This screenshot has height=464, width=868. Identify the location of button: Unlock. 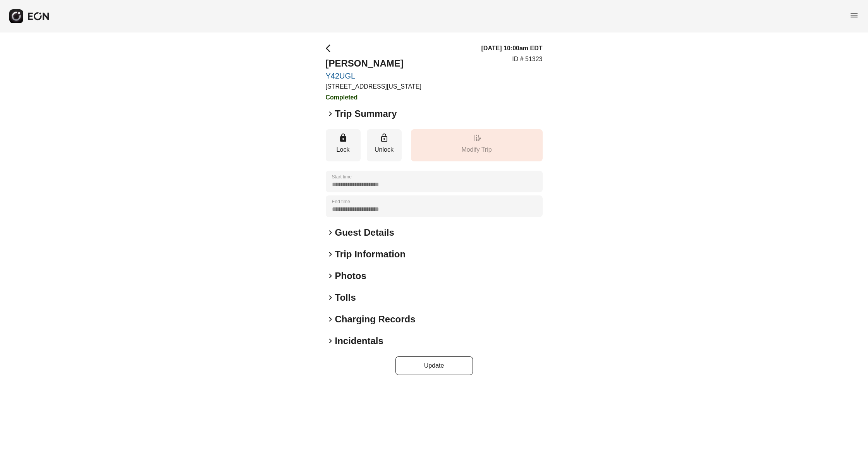
(384, 145).